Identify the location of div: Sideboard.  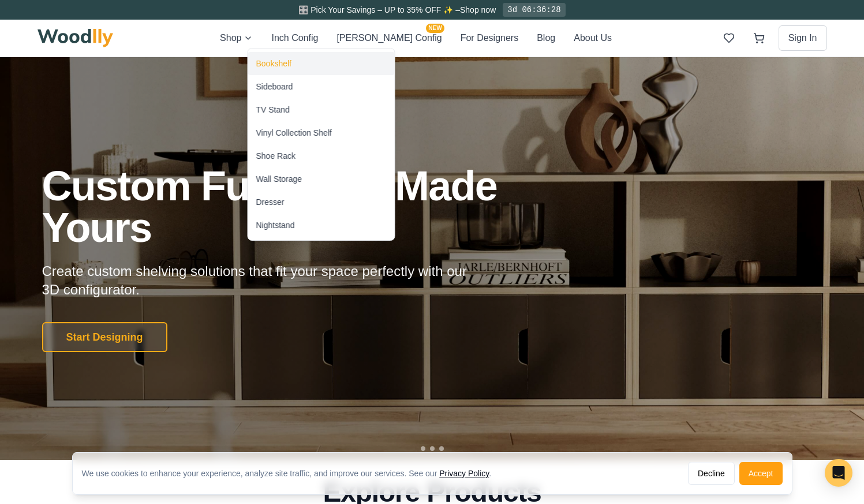
(275, 86).